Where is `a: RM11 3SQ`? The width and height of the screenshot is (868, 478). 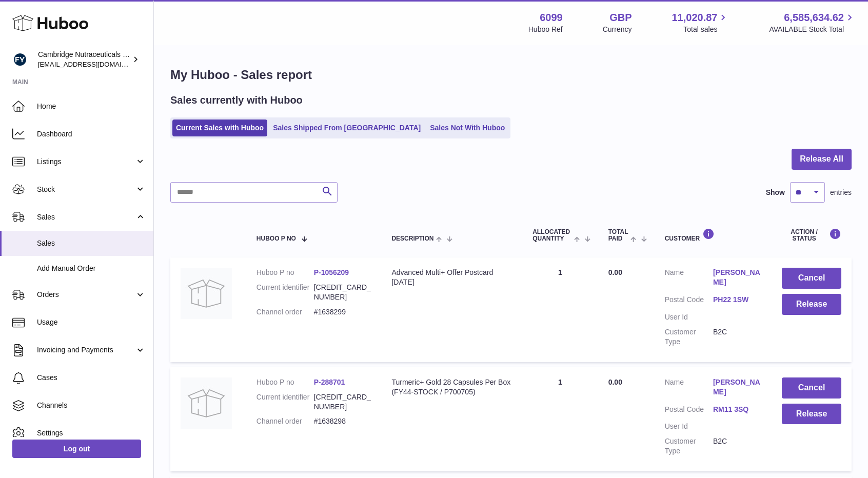 a: RM11 3SQ is located at coordinates (737, 410).